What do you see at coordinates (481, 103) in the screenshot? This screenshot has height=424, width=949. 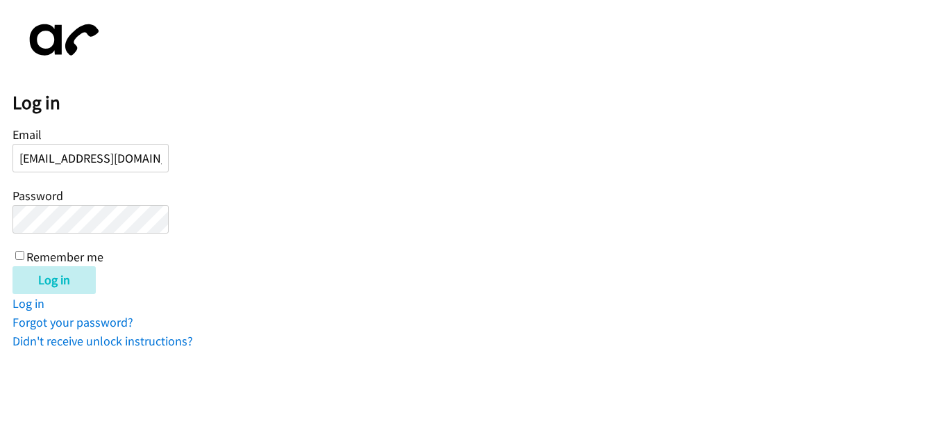 I see `h2: Log in` at bounding box center [481, 103].